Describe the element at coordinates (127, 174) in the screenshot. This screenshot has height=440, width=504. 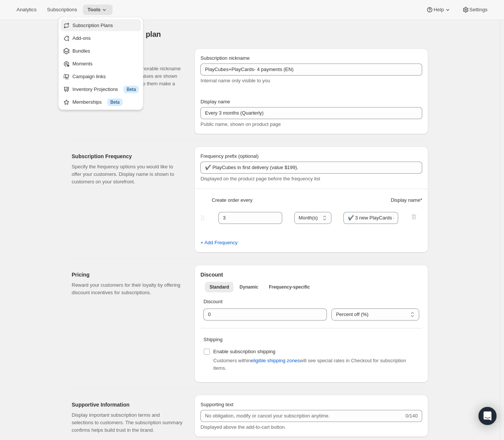
I see `p: Specify the frequency options you would like to offer your customers. Display name is shown to cu...` at that location.